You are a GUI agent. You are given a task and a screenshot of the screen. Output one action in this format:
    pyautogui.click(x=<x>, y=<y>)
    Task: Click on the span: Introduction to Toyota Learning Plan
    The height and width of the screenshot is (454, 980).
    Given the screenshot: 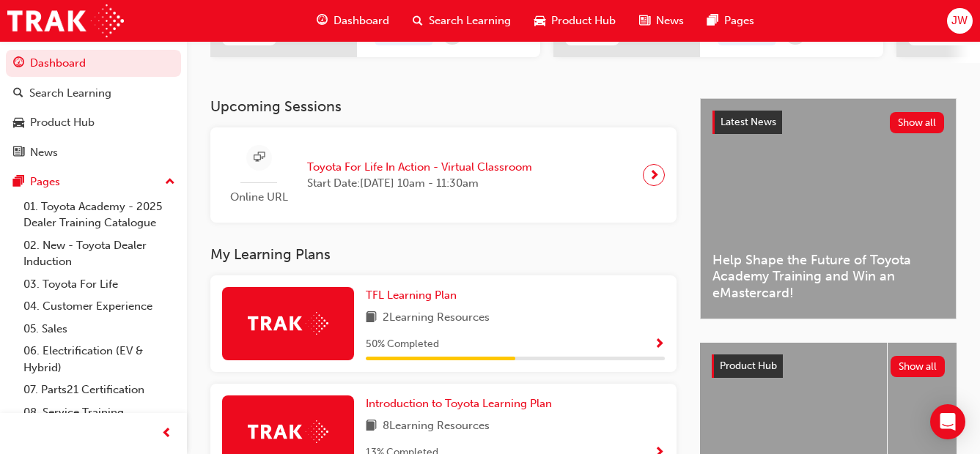 What is the action you would take?
    pyautogui.click(x=459, y=404)
    